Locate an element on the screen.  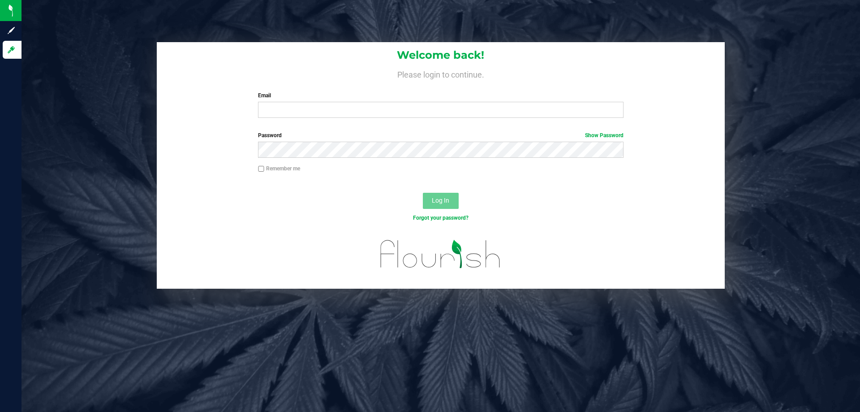
span: Password is located at coordinates (270, 135).